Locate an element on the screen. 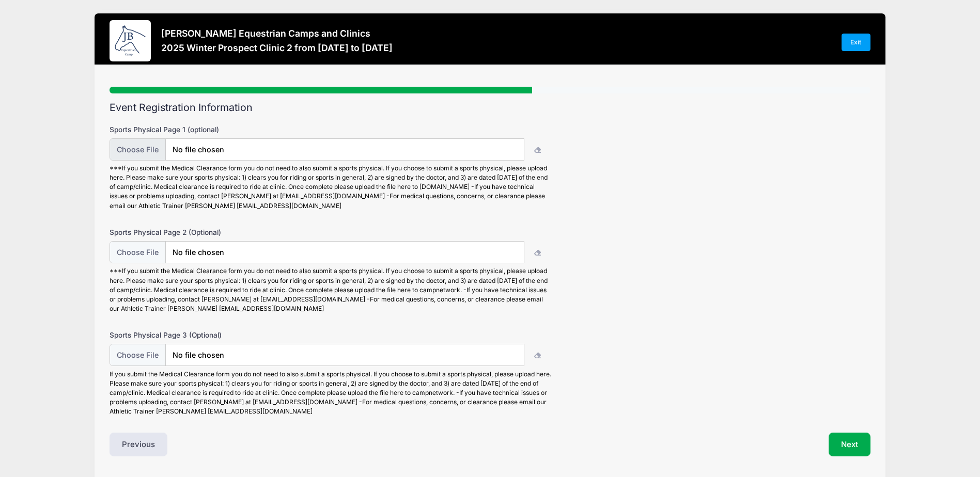  div: If you submit the Medical Clearance form you do not need to also submit a sports physical. If you... is located at coordinates (332, 392).